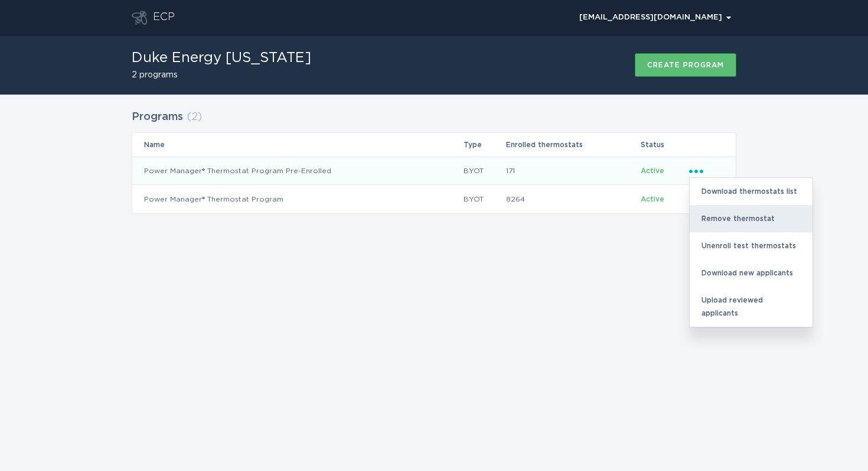 This screenshot has height=471, width=868. Describe the element at coordinates (164, 18) in the screenshot. I see `div: ECP` at that location.